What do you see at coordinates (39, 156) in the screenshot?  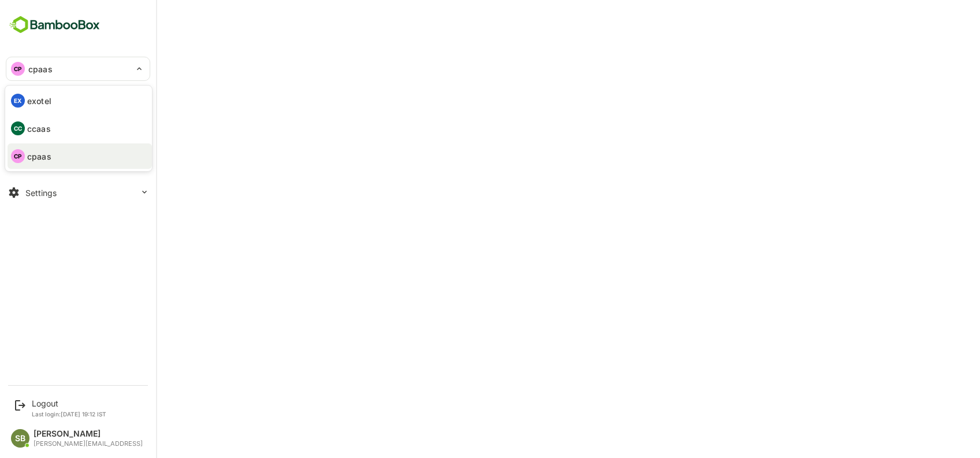 I see `p: cpaas` at bounding box center [39, 156].